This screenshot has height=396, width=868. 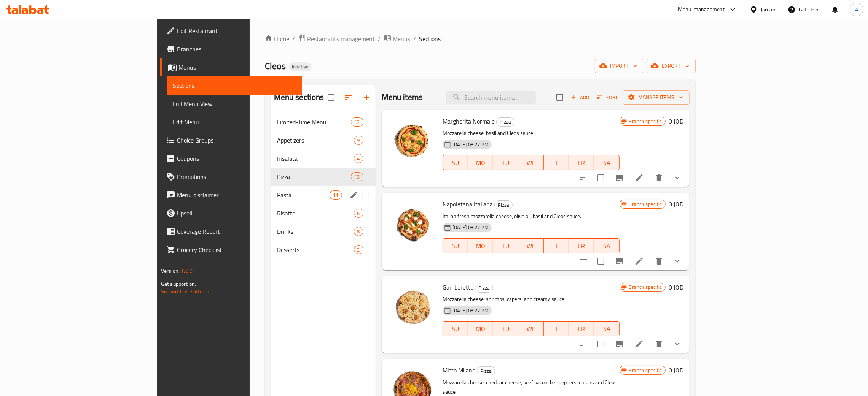 I want to click on span: 9, so click(x=359, y=140).